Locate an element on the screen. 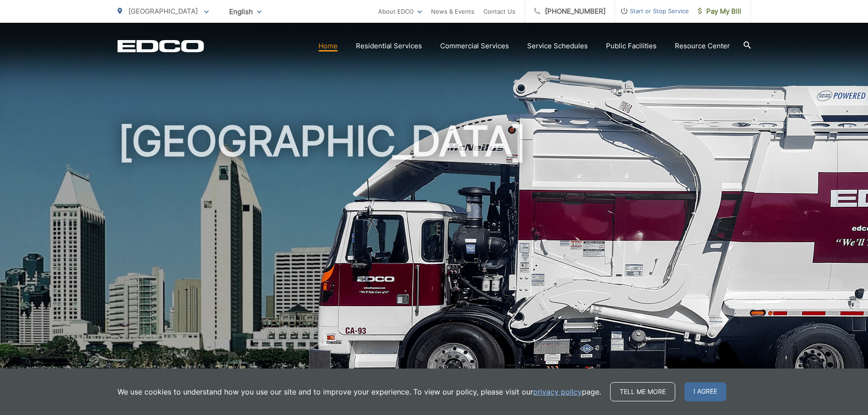  a: About EDCO is located at coordinates (400, 12).